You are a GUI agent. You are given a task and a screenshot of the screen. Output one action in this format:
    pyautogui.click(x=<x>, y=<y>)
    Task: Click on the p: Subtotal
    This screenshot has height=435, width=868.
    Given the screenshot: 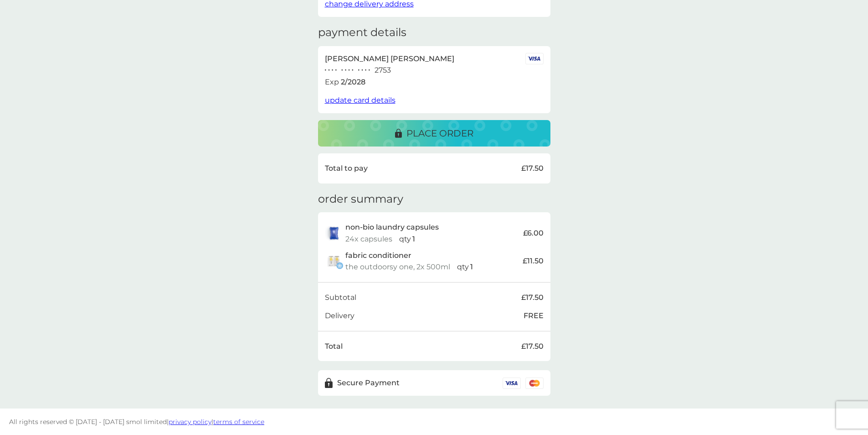 What is the action you would take?
    pyautogui.click(x=341, y=297)
    